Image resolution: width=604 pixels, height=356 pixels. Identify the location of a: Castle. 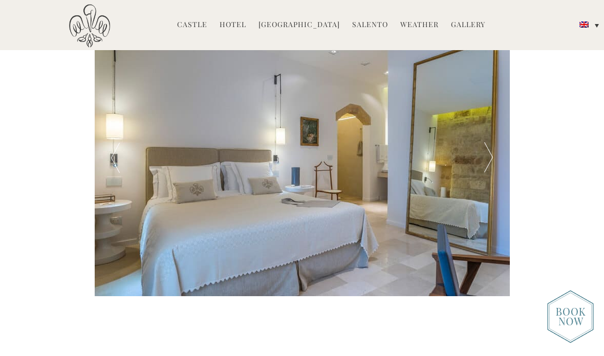
(192, 25).